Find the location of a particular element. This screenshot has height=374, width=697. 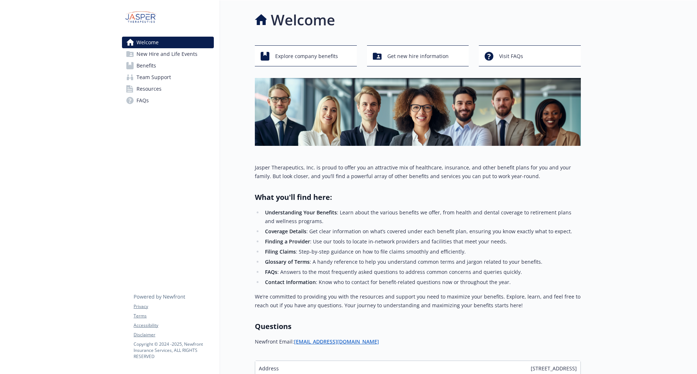

a: Benefits is located at coordinates (168, 66).